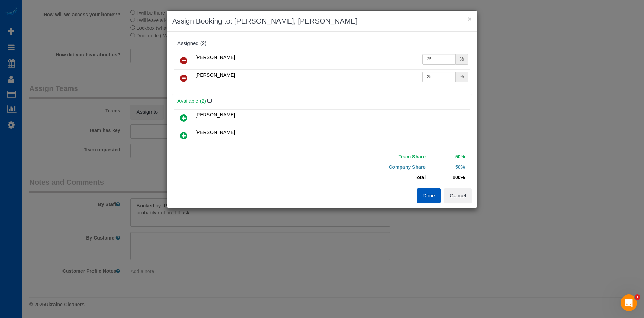 Image resolution: width=644 pixels, height=318 pixels. I want to click on button: Done, so click(429, 195).